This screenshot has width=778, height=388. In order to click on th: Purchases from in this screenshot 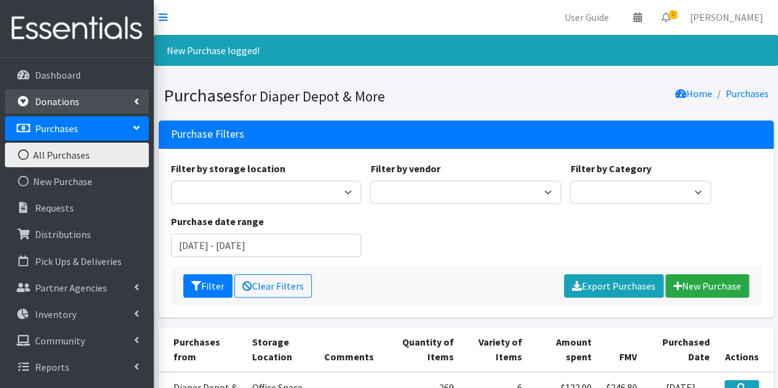, I will do `click(202, 349)`.